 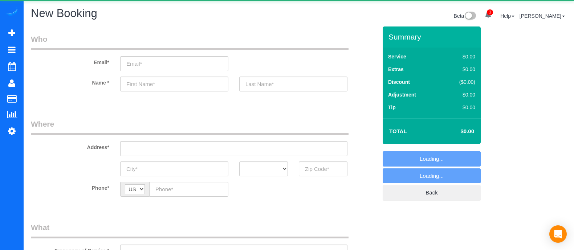 I want to click on a: Help, so click(x=508, y=16).